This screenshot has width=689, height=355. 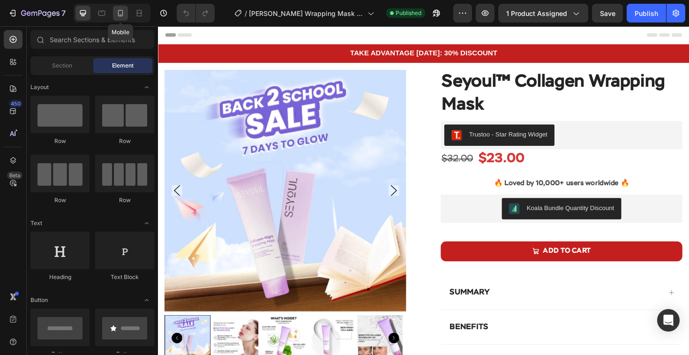 I want to click on div: Beta, so click(x=15, y=175).